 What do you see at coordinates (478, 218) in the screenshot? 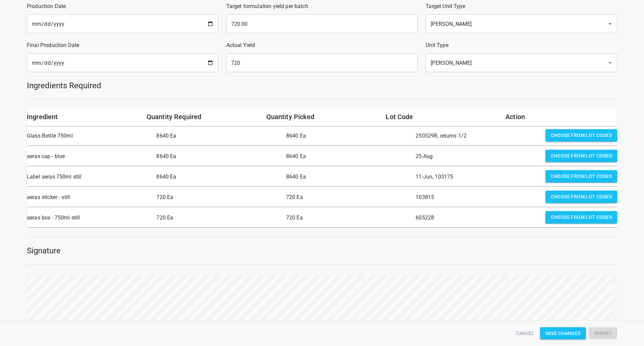
I see `p: 605228` at bounding box center [478, 218].